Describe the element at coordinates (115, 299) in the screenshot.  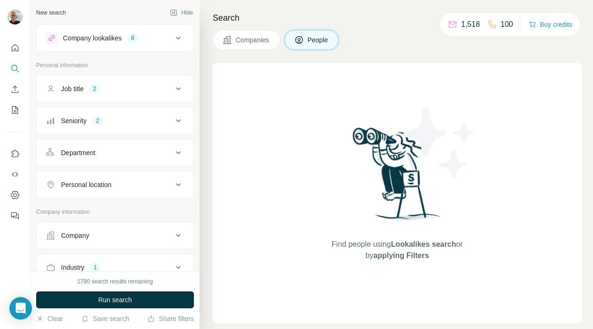
I see `span: Run search` at that location.